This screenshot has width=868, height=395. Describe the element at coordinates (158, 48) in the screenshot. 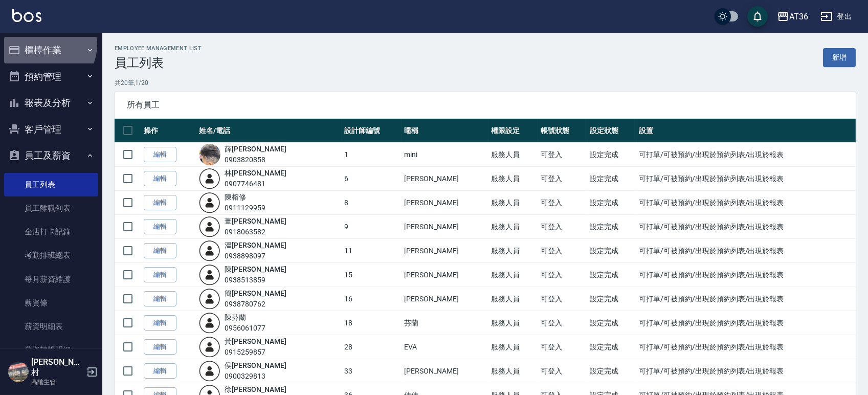

I see `h2: Employee Management List` at that location.